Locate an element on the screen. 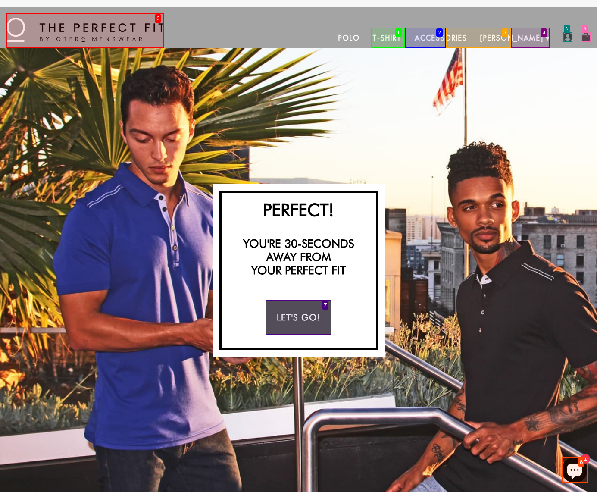 The height and width of the screenshot is (492, 597). a: Let's Go! is located at coordinates (298, 317).